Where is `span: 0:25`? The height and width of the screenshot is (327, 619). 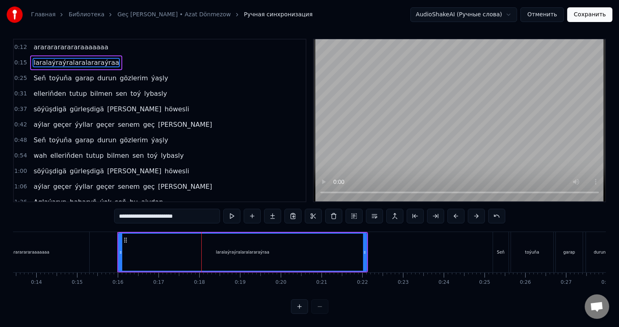
span: 0:25 is located at coordinates (20, 78).